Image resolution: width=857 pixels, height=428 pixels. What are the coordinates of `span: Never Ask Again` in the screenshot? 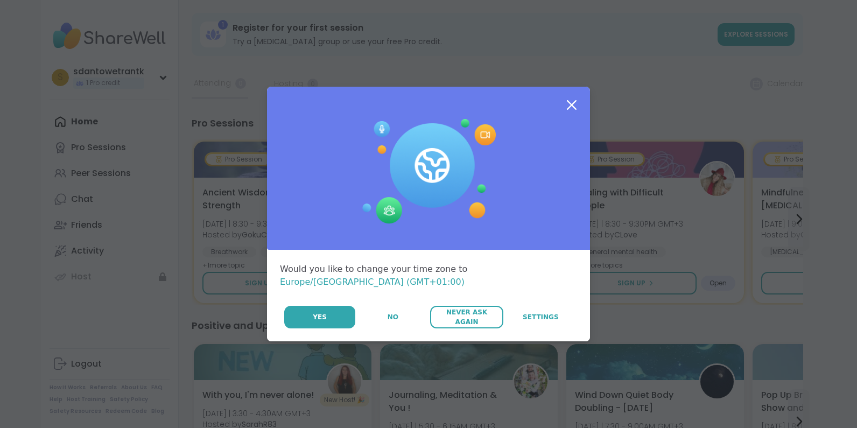 It's located at (466, 317).